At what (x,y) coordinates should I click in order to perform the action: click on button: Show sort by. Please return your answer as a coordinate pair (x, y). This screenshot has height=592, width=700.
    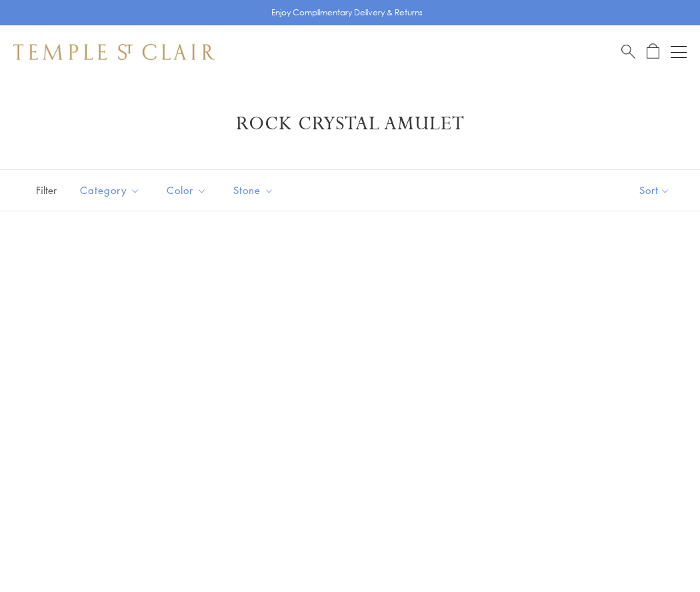
    Looking at the image, I should click on (654, 190).